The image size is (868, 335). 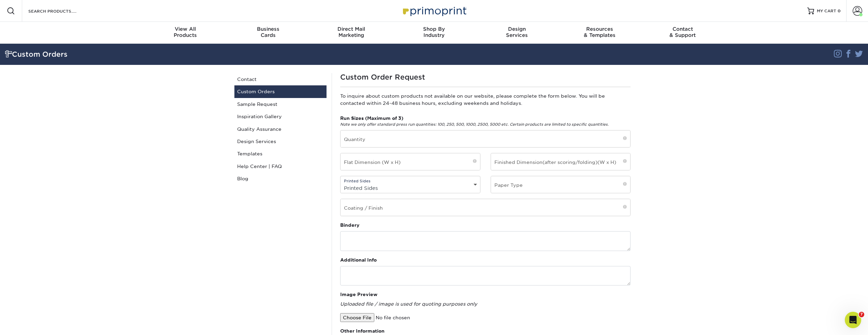 I want to click on strong: Image Preview, so click(x=359, y=294).